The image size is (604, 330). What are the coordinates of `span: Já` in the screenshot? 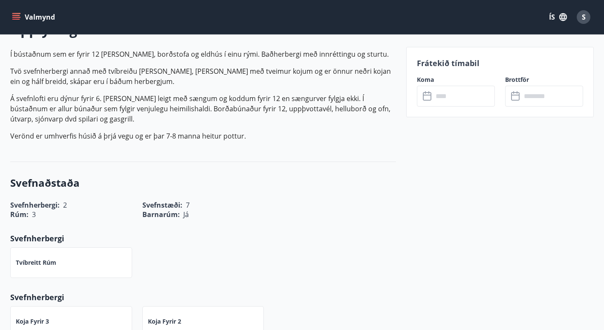 It's located at (186, 214).